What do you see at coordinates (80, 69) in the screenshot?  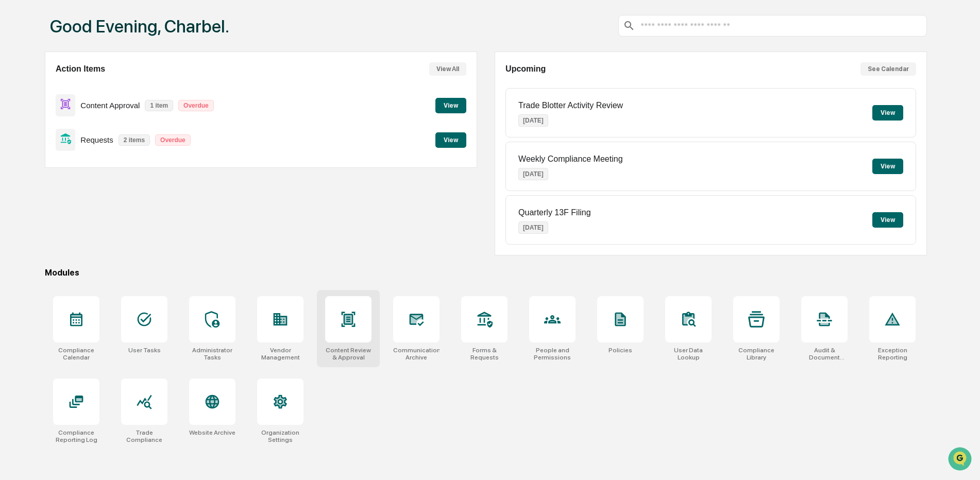 I see `h2: Action Items` at bounding box center [80, 69].